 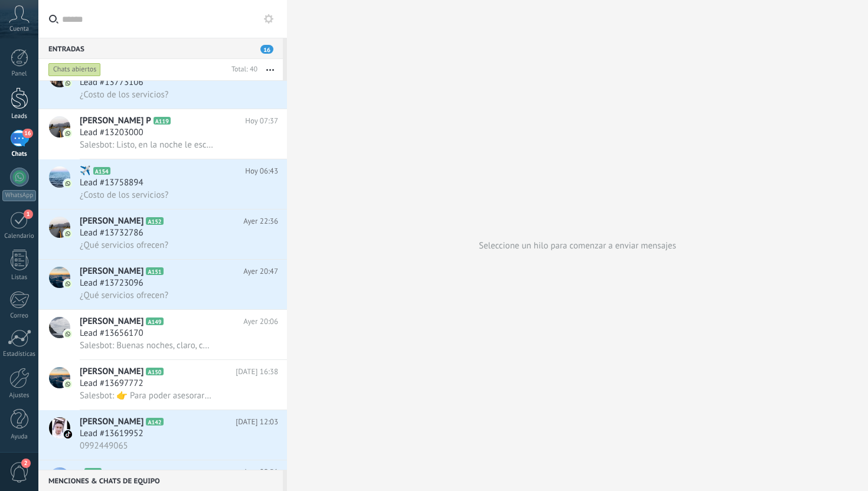 What do you see at coordinates (112, 333) in the screenshot?
I see `span: Lead #13656170` at bounding box center [112, 333].